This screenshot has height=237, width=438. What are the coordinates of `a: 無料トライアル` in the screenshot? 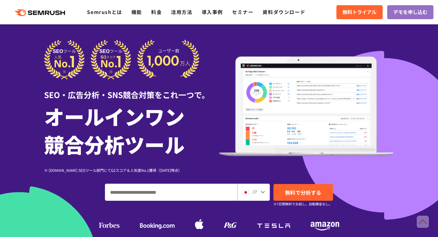 It's located at (360, 12).